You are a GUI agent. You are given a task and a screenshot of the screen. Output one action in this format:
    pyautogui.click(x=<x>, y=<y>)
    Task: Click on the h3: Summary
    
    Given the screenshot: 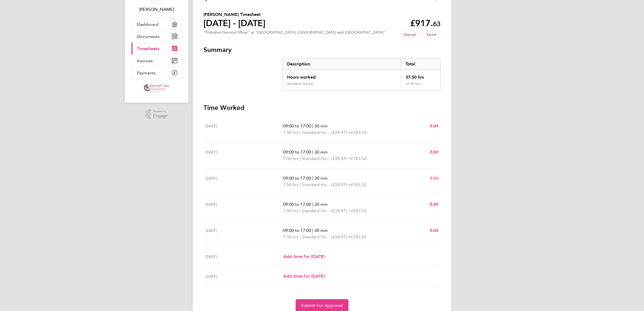 What is the action you would take?
    pyautogui.click(x=322, y=50)
    